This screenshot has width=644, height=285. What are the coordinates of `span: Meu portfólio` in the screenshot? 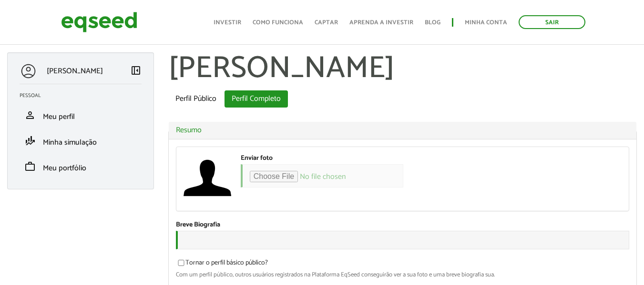 It's located at (64, 168).